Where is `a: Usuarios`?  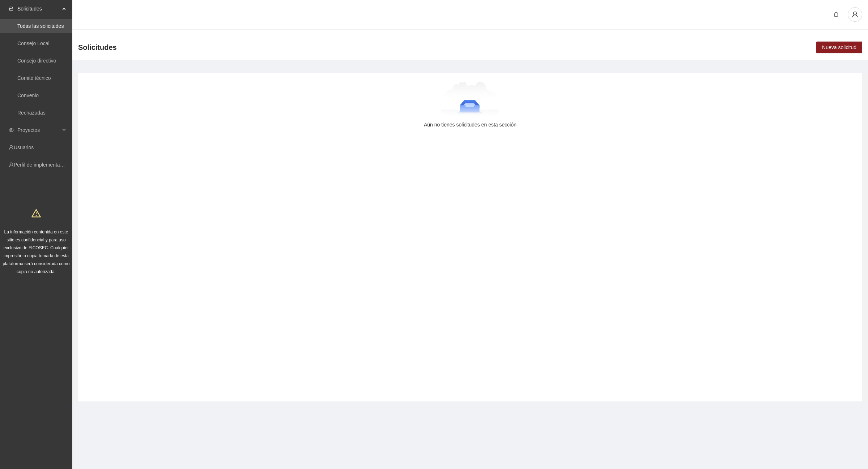
a: Usuarios is located at coordinates (23, 147).